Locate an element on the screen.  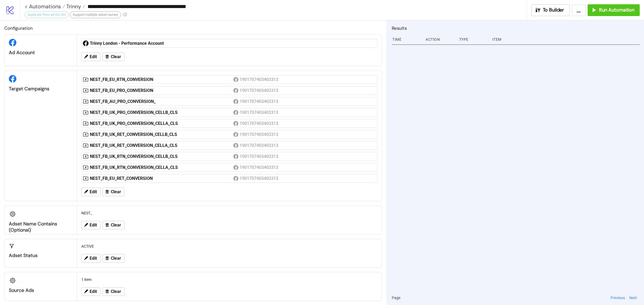
div: NEST_FB_UK_RTN_CONVERSION_CELLA_CLS is located at coordinates (162, 168).